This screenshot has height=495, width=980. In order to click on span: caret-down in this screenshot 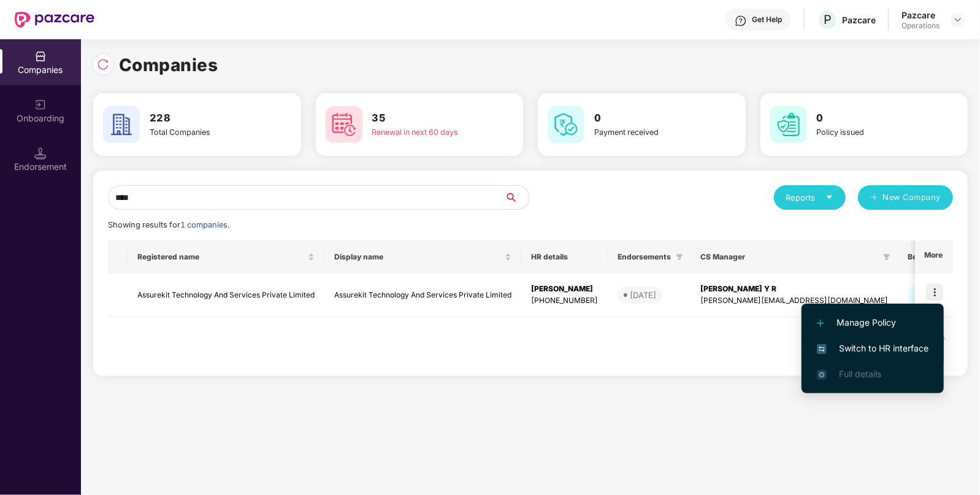, I will do `click(829, 196)`.